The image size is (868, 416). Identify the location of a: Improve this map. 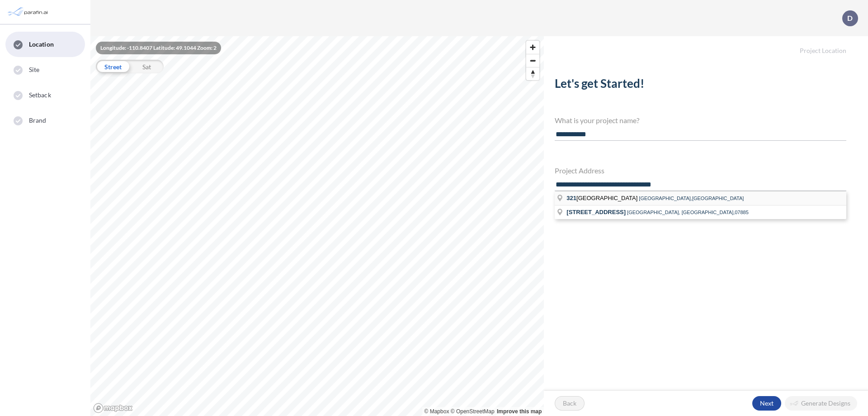
(519, 411).